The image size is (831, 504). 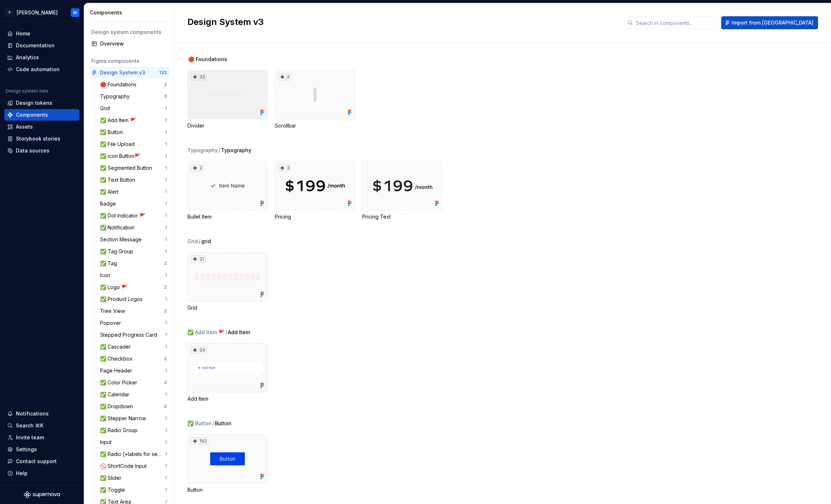 I want to click on a: ✅ Segmented Button1, so click(x=133, y=168).